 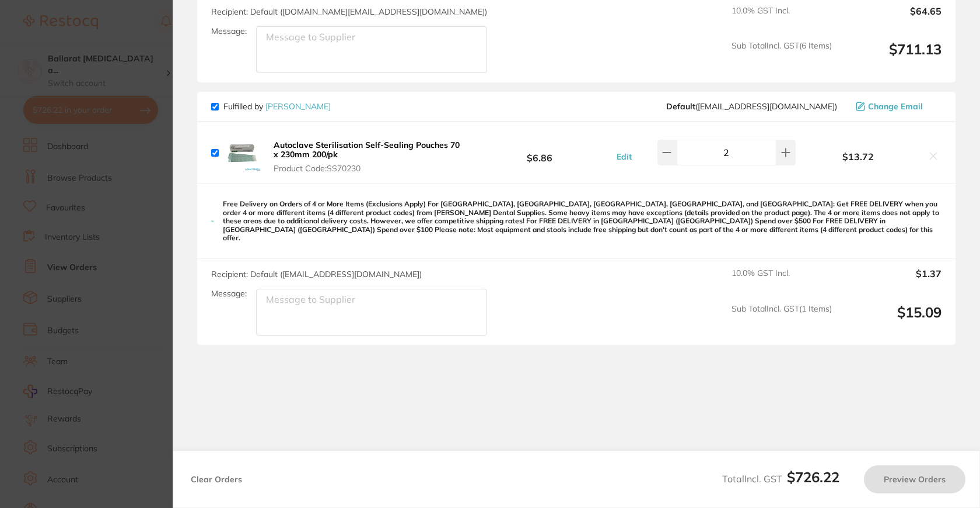 I want to click on output: $711.13, so click(x=891, y=56).